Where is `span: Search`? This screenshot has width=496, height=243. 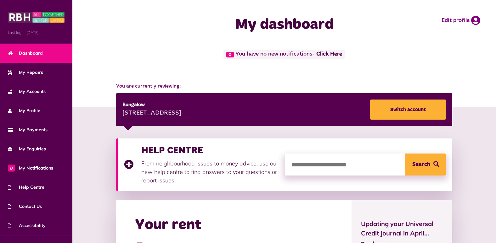 span: Search is located at coordinates (421, 165).